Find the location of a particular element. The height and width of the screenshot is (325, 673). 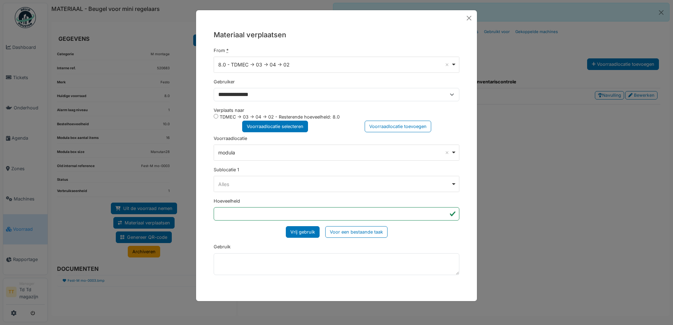

div: Vrij gebruik is located at coordinates (303, 232).